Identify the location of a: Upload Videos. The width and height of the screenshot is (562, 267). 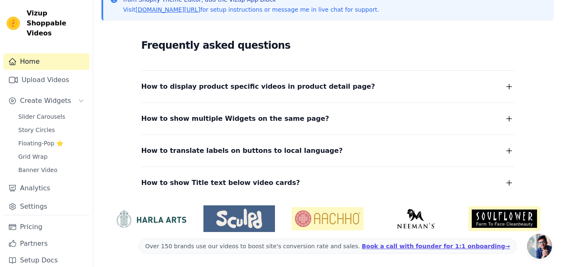
(46, 80).